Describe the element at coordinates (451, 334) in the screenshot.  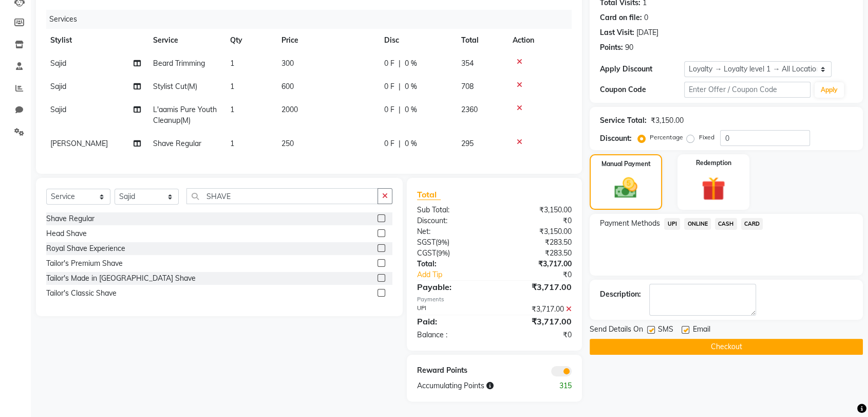
I see `div: Balance :` at that location.